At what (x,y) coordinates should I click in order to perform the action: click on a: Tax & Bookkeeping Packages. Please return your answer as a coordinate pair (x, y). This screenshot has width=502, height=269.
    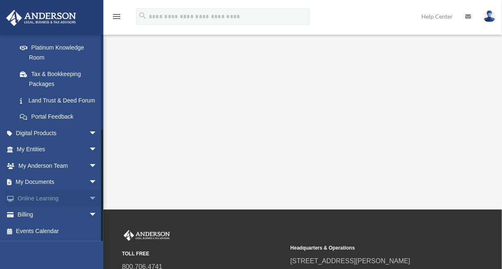
    Looking at the image, I should click on (60, 79).